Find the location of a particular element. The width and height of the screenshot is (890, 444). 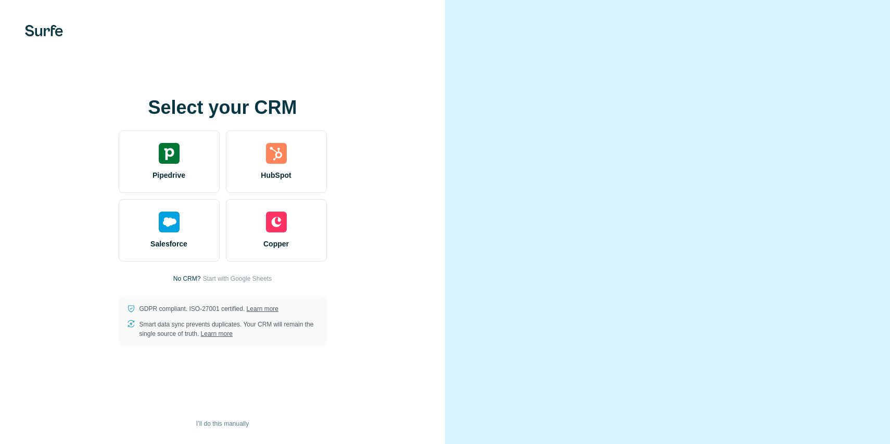

h1: Select your CRM is located at coordinates (223, 108).